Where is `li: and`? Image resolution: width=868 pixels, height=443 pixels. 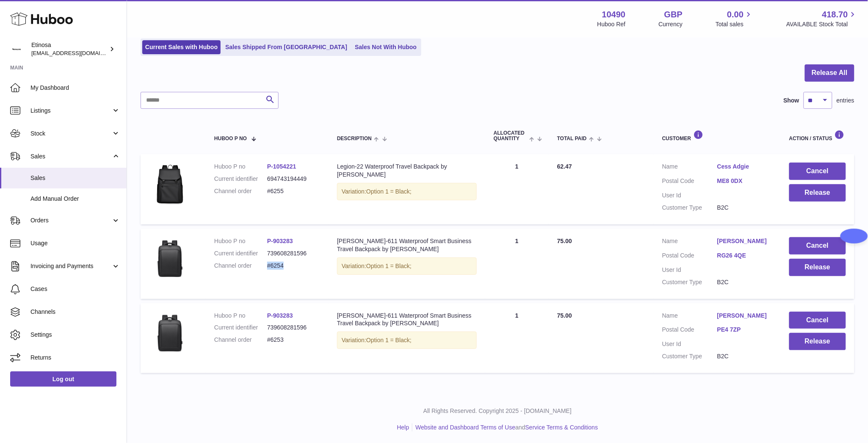 li: and is located at coordinates (505, 427).